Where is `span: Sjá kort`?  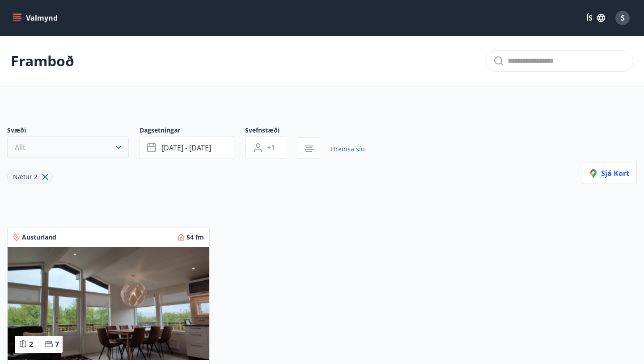
span: Sjá kort is located at coordinates (609, 173).